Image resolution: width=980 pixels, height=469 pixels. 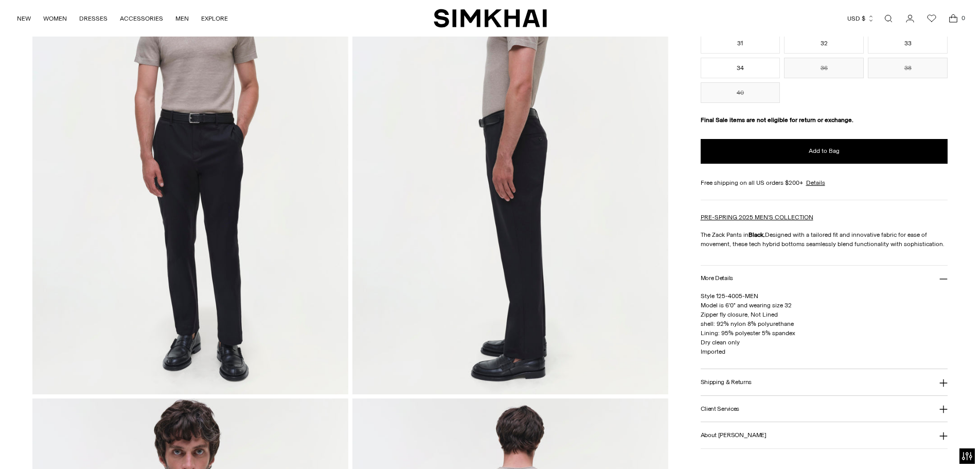 What do you see at coordinates (717, 278) in the screenshot?
I see `h3: More Details` at bounding box center [717, 278].